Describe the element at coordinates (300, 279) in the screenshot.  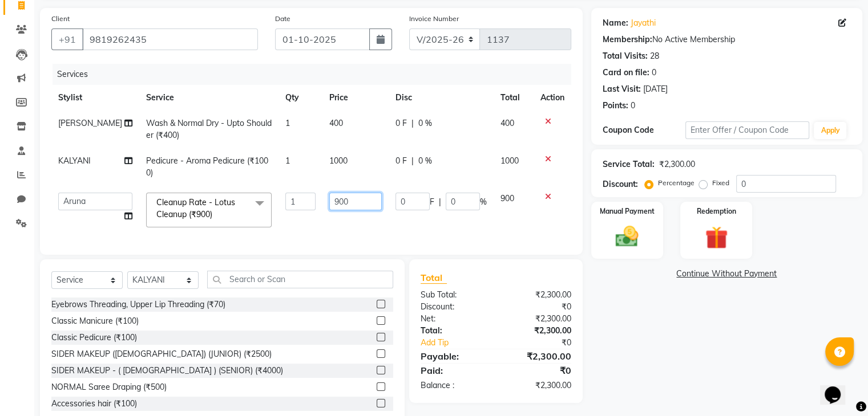
I see `input: Search or Scan` at that location.